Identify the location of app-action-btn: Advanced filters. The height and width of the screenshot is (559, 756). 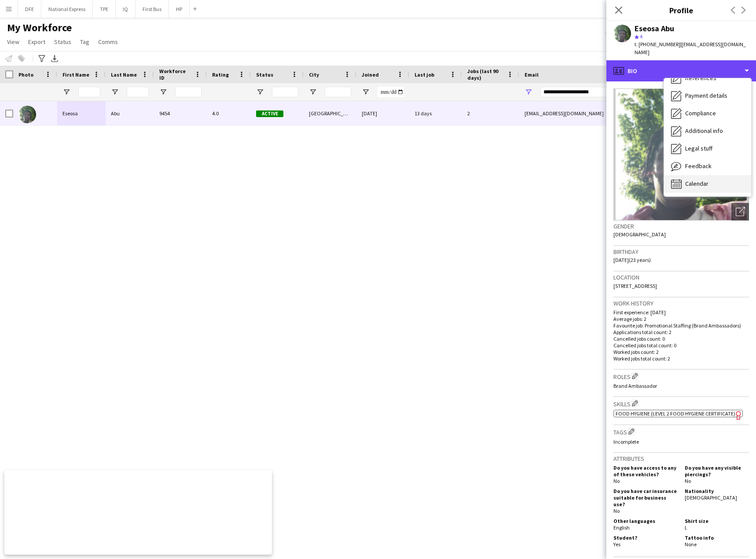
(41, 59).